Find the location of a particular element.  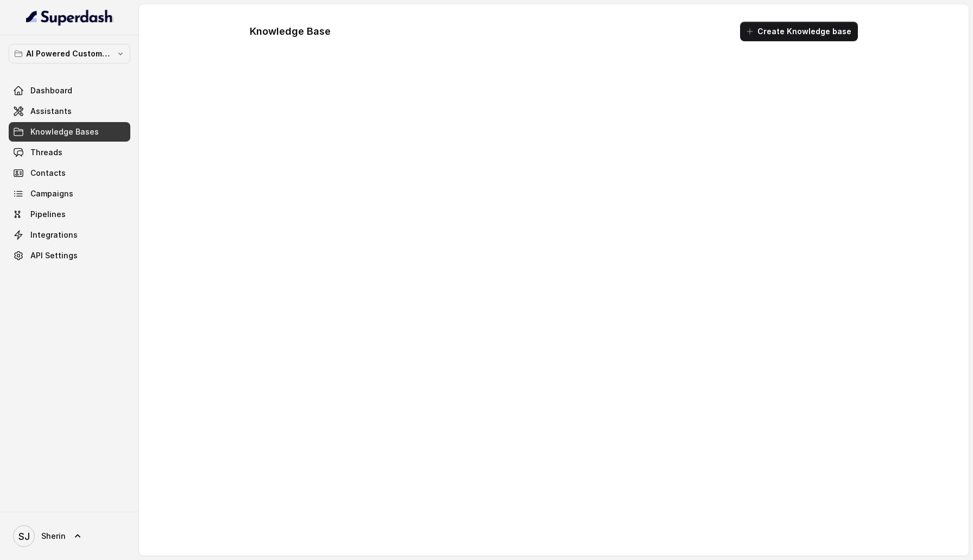

a: Contacts is located at coordinates (70, 173).